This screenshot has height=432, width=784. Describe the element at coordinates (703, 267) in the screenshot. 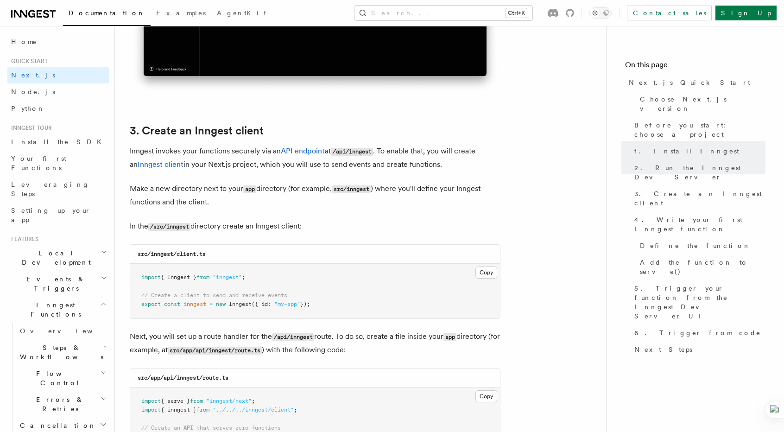

I see `span: Add the function to serve()` at that location.